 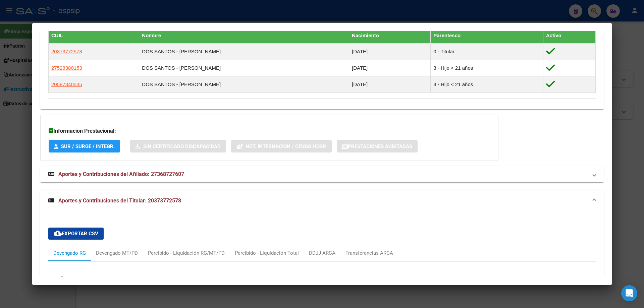 What do you see at coordinates (119, 201) in the screenshot?
I see `span: Aportes y Contribuciones del Titular: 20373772578` at bounding box center [119, 201].